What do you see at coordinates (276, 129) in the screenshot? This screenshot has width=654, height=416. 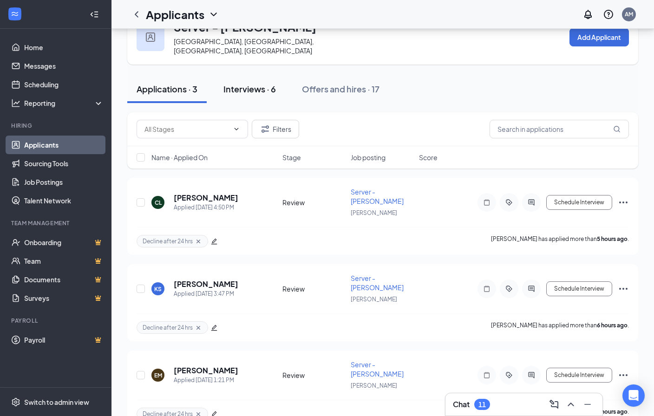 I see `button: Filter Filters` at bounding box center [276, 129].